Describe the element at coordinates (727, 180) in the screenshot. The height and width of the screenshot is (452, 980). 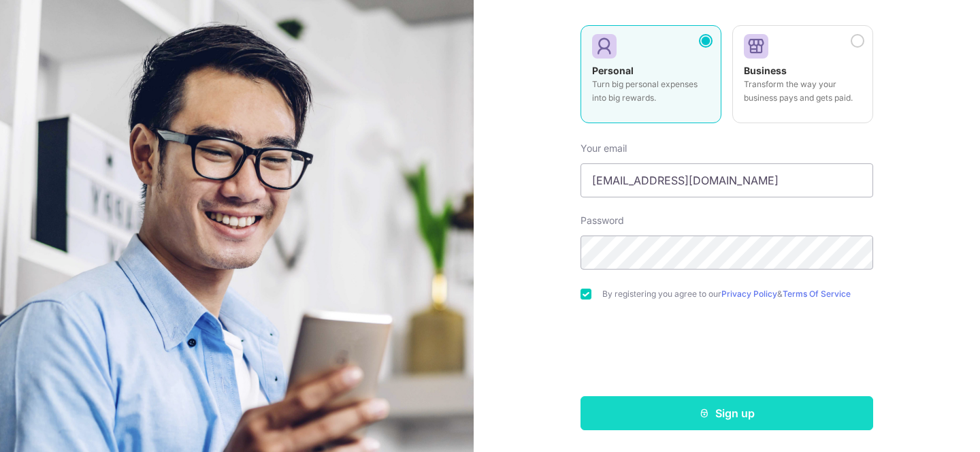
I see `input: Enter your Email` at that location.